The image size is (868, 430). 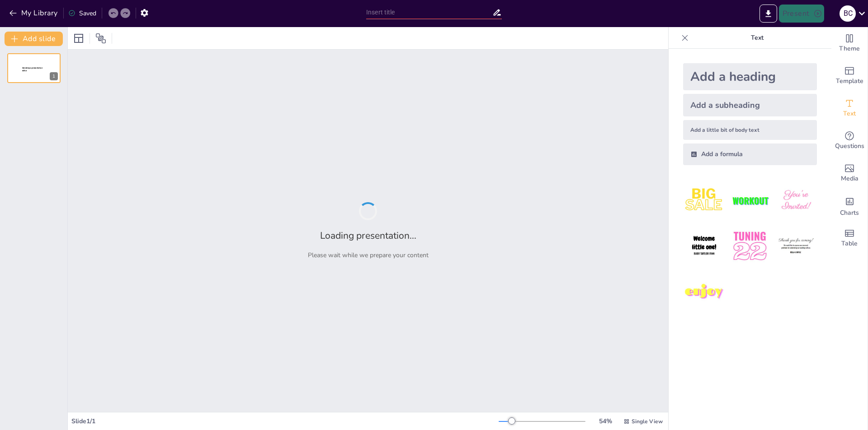 I want to click on button: Export to PowerPoint, so click(x=768, y=14).